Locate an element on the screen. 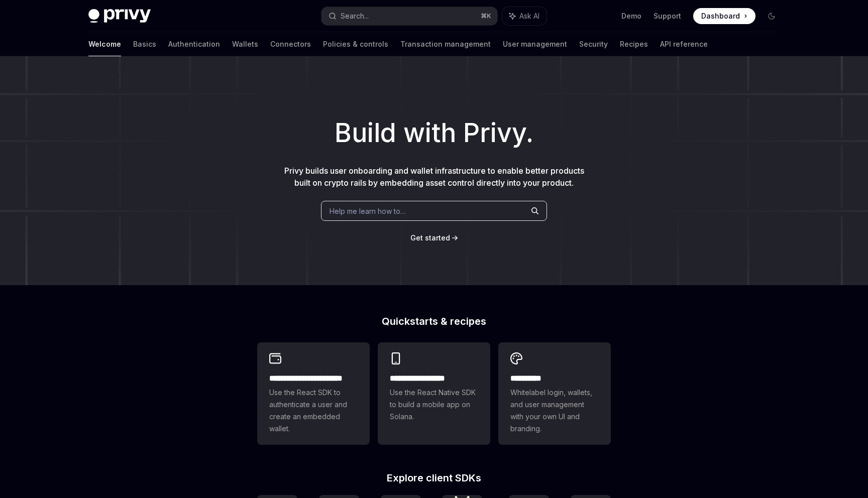 The height and width of the screenshot is (498, 868). a: Authentication is located at coordinates (194, 44).